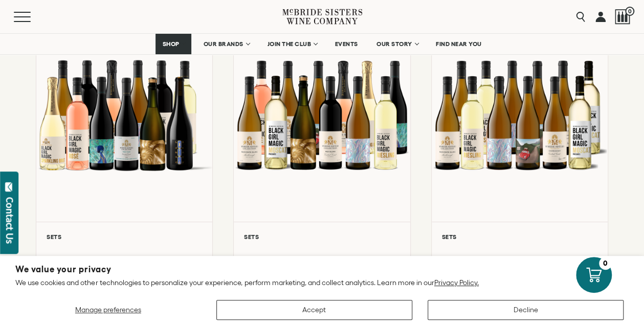 This screenshot has height=325, width=644. What do you see at coordinates (108, 310) in the screenshot?
I see `span: Manage preferences` at bounding box center [108, 310].